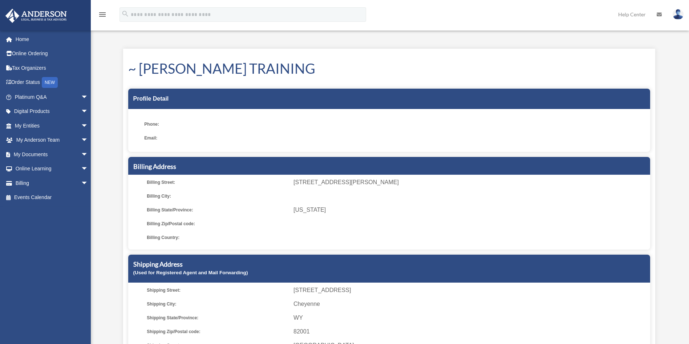 This screenshot has height=344, width=689. What do you see at coordinates (52, 140) in the screenshot?
I see `a: My Anderson Teamarrow_drop_down` at bounding box center [52, 140].